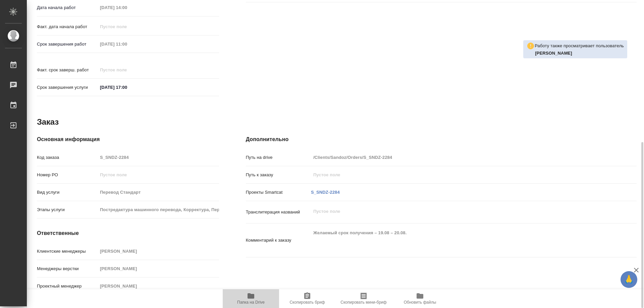 The width and height of the screenshot is (644, 308). I want to click on textarea: Желаемый срок получения – 19.08 – 20.08., so click(458, 240).